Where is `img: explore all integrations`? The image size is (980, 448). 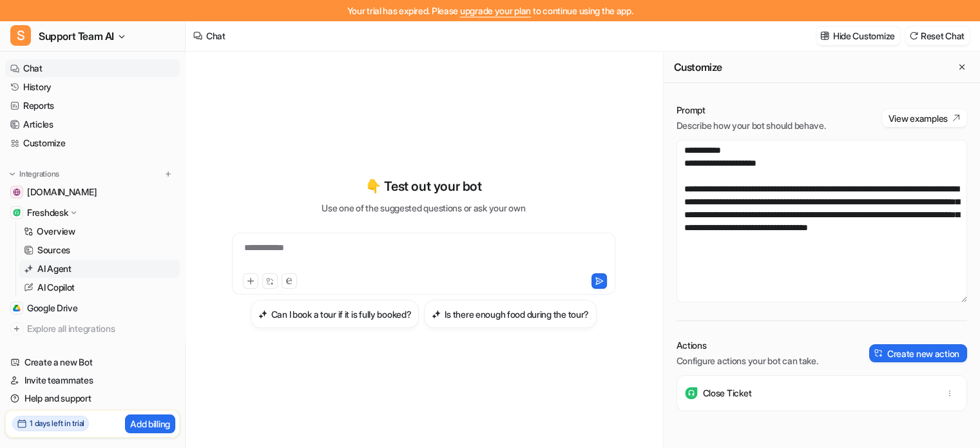
img: explore all integrations is located at coordinates (17, 329).